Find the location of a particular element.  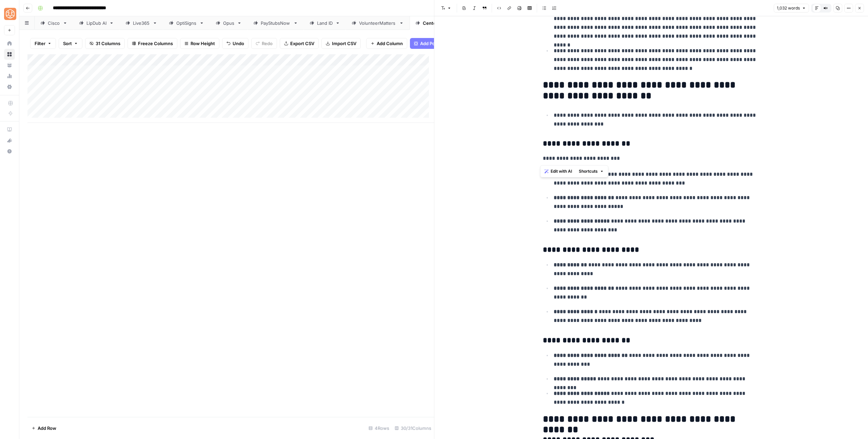

a: Live365 is located at coordinates (142, 23).